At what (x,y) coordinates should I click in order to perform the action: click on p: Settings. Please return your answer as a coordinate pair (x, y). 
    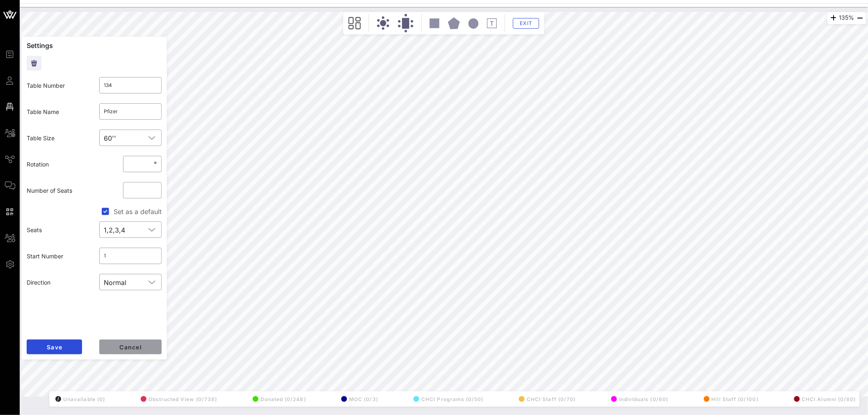
    Looking at the image, I should click on (94, 45).